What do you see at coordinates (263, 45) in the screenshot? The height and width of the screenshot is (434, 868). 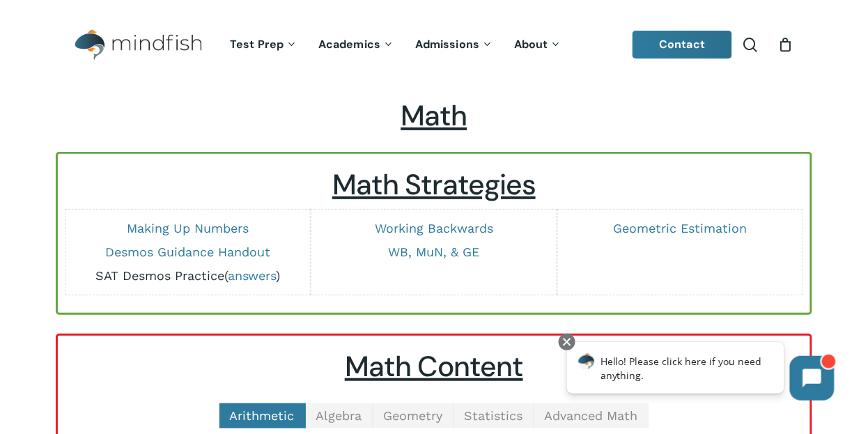 I see `a: Test Prep` at bounding box center [263, 45].